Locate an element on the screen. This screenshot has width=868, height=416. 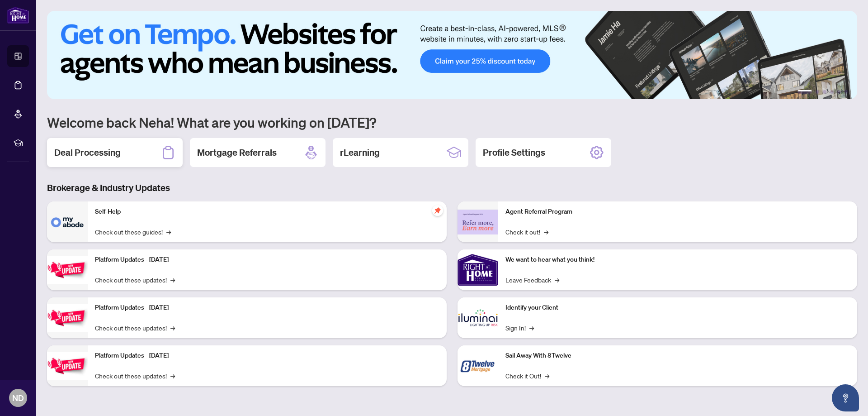
button: 4 is located at coordinates (832, 92).